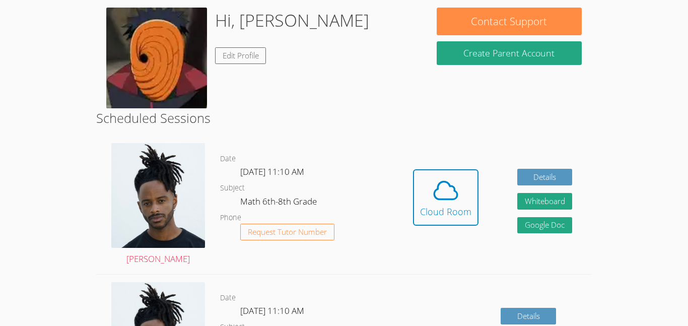  What do you see at coordinates (158, 195) in the screenshot?
I see `img: Portrait.jpg` at bounding box center [158, 195].